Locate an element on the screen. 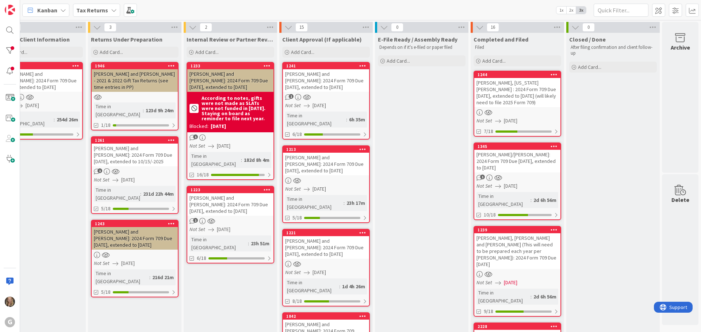 The width and height of the screenshot is (701, 332). div: 123d 9h 24m is located at coordinates (159, 111).